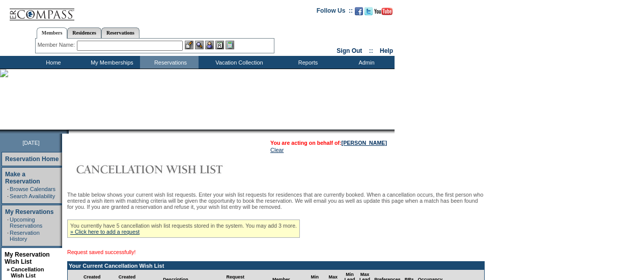 The height and width of the screenshot is (280, 644). What do you see at coordinates (169, 169) in the screenshot?
I see `img: Cancellation Wish List` at bounding box center [169, 169].